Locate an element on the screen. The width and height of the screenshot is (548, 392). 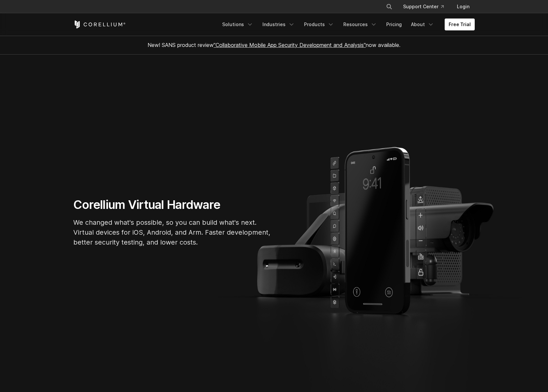
span: New! SANS product review now available. is located at coordinates (274, 45).